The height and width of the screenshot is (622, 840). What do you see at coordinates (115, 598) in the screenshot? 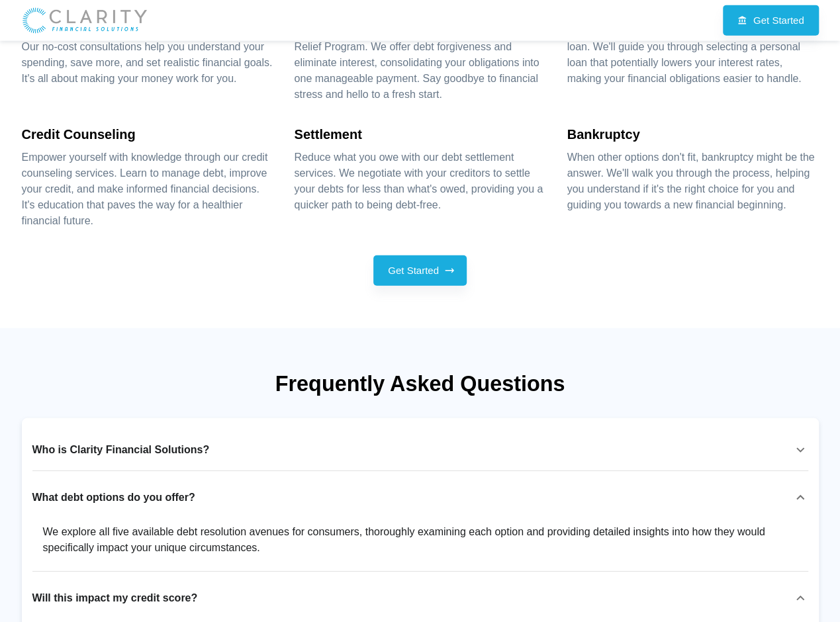
I see `p: Will this impact my credit score?` at bounding box center [115, 598].